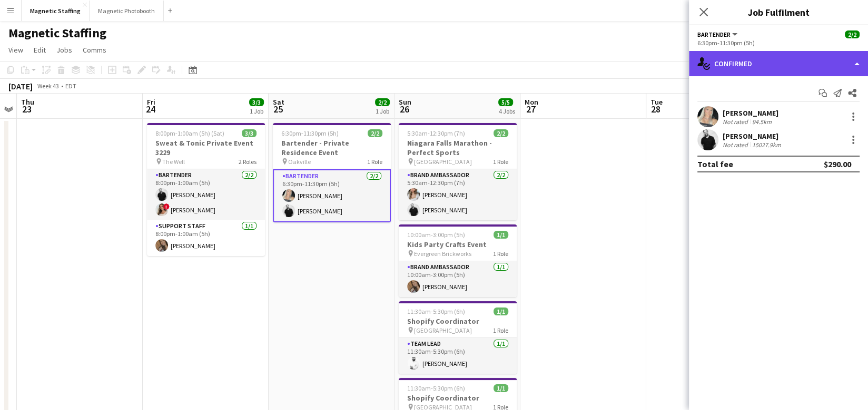 The image size is (868, 410). I want to click on span: 10:00am-3:00pm (5h), so click(436, 235).